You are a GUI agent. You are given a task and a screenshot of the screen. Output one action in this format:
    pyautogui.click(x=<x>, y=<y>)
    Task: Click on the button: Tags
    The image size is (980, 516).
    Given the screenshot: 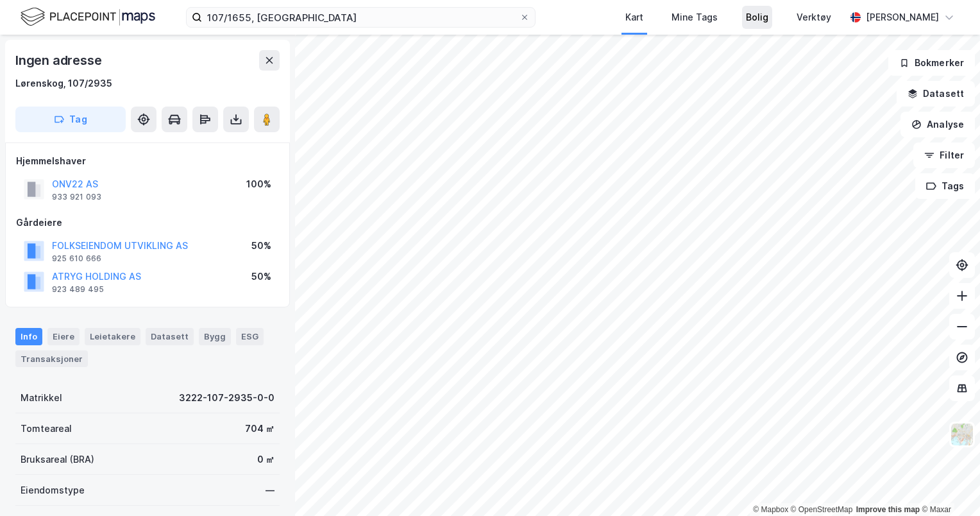 What is the action you would take?
    pyautogui.click(x=945, y=186)
    